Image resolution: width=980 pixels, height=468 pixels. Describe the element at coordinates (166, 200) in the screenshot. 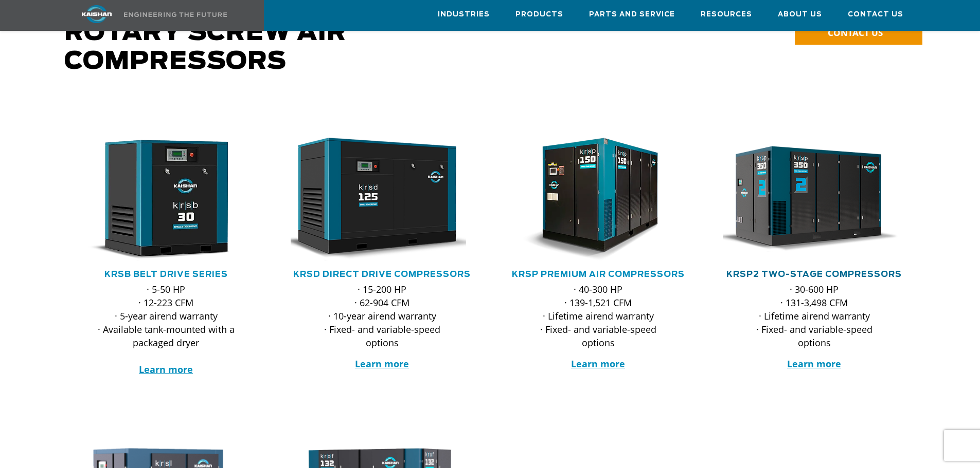

I see `div: krsb30` at that location.